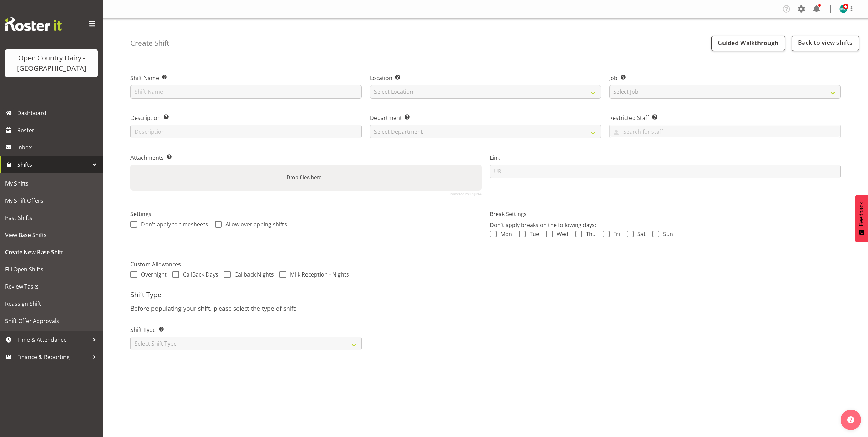 Image resolution: width=868 pixels, height=437 pixels. What do you see at coordinates (861, 214) in the screenshot?
I see `span: Feedback` at bounding box center [861, 214].